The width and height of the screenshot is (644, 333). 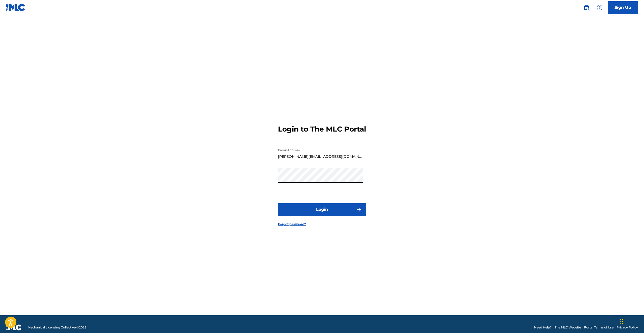 I want to click on div: Chat Widget, so click(x=631, y=321).